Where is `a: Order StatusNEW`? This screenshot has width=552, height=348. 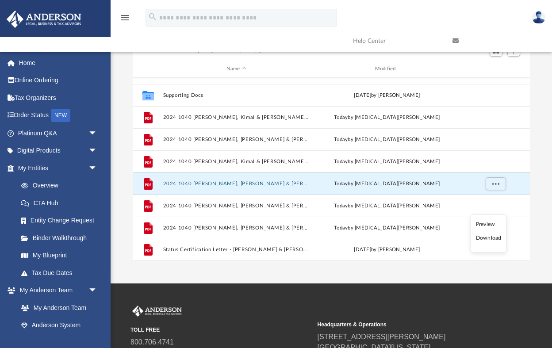
a: Order StatusNEW is located at coordinates (58, 115).